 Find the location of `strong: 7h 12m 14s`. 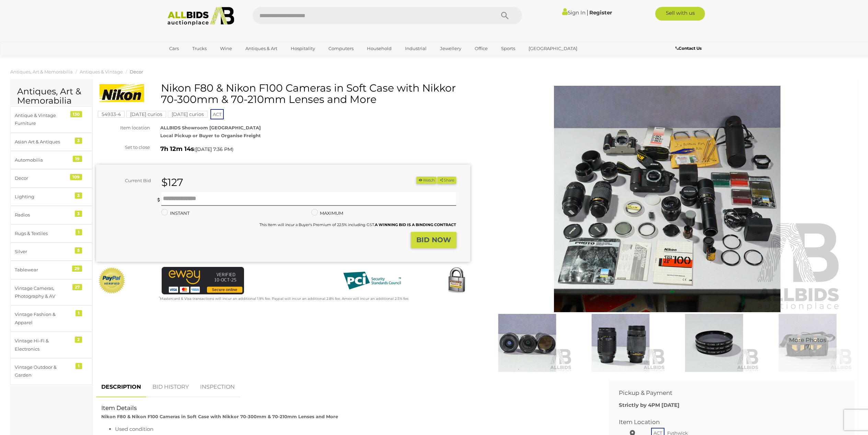

strong: 7h 12m 14s is located at coordinates (177, 149).